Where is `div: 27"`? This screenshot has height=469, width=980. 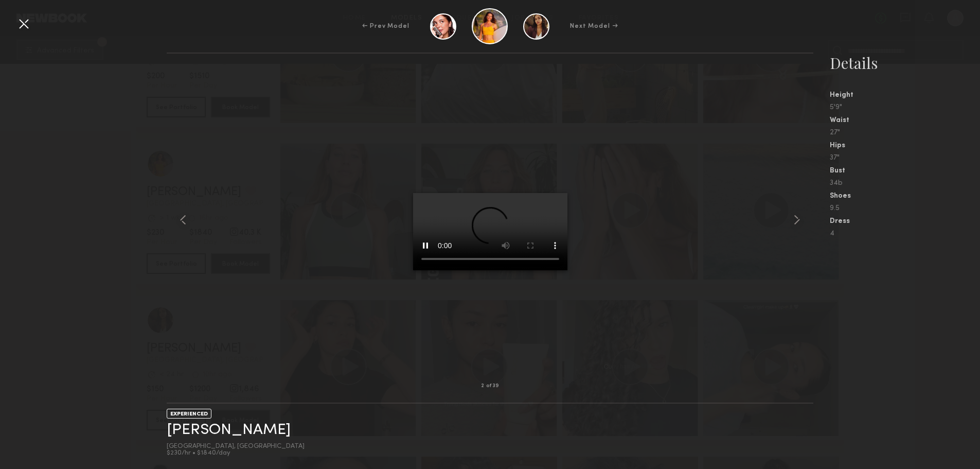 div: 27" is located at coordinates (905, 133).